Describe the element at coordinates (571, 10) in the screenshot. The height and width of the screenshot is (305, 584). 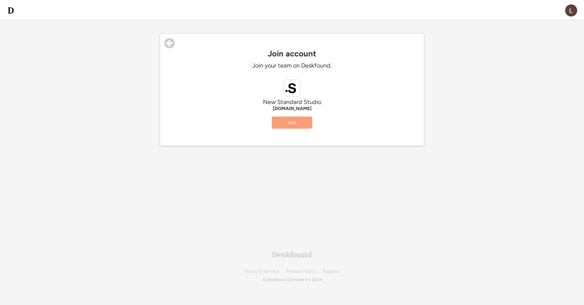
I see `img: ACg8ocJtn3TZwXx4MBZgF1nWRCAVGdGbxzYihRnf4vVK4Wfz-ns_Aw=s96-c` at that location.